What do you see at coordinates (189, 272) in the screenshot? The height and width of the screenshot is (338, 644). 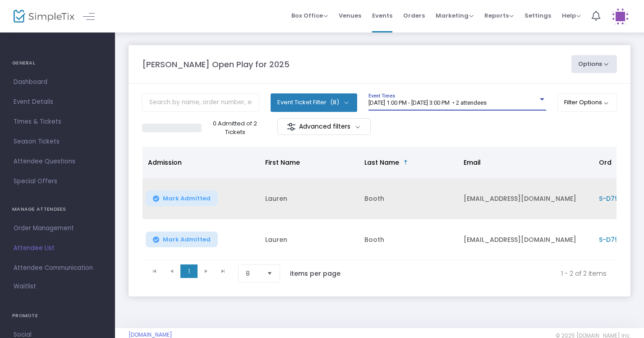 I see `span: Page 1` at bounding box center [189, 272].